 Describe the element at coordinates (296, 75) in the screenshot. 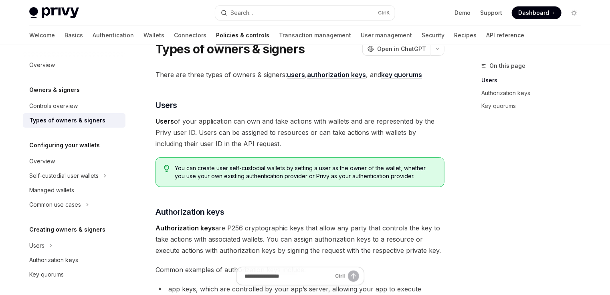

I see `strong: users` at that location.